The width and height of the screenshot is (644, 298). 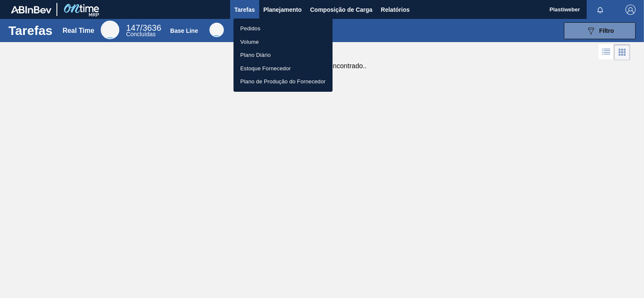 I want to click on a: Estoque Fornecedor, so click(x=282, y=69).